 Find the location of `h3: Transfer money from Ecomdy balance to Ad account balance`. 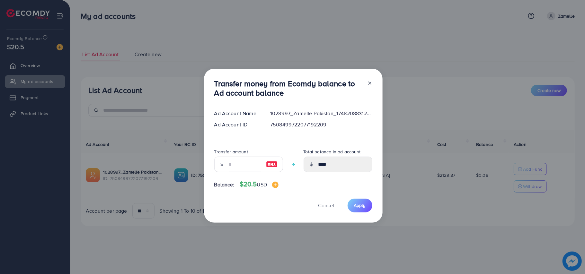

h3: Transfer money from Ecomdy balance to Ad account balance is located at coordinates (288, 88).